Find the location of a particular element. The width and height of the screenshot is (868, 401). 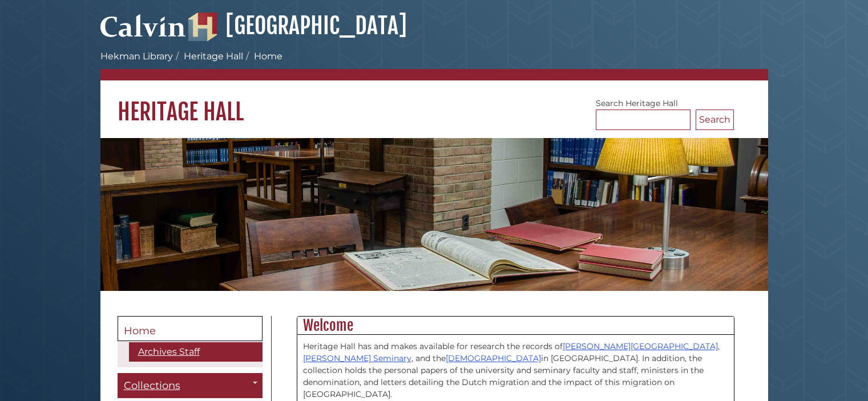

a: Home is located at coordinates (190, 329).